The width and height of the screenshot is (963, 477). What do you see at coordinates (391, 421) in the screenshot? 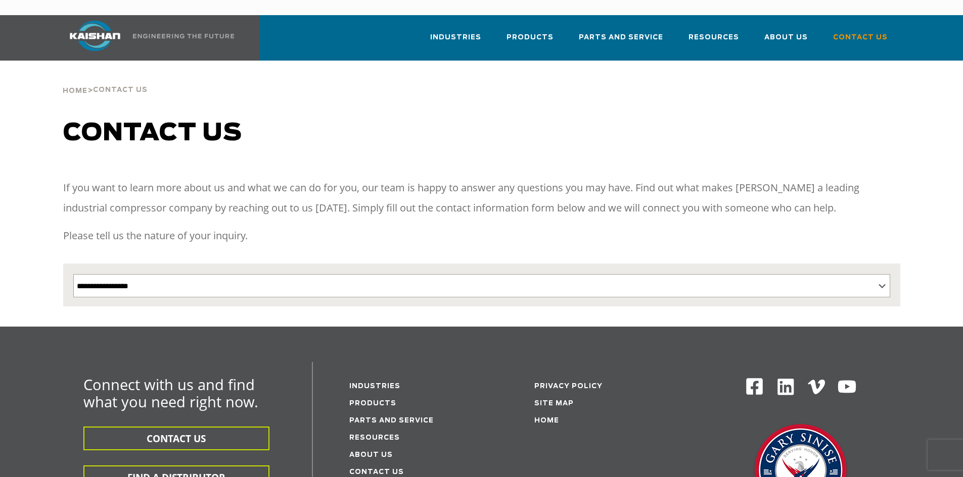
I see `a: Parts and service` at bounding box center [391, 421].